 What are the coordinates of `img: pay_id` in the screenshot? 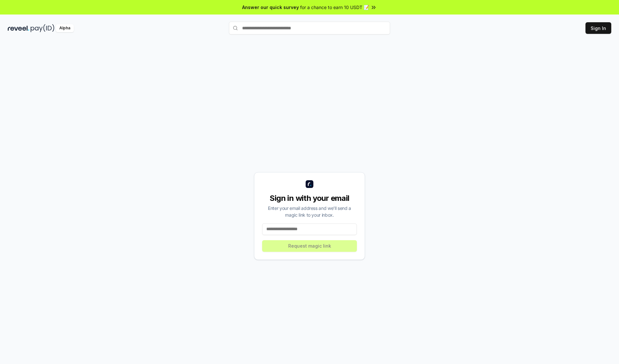 It's located at (42, 28).